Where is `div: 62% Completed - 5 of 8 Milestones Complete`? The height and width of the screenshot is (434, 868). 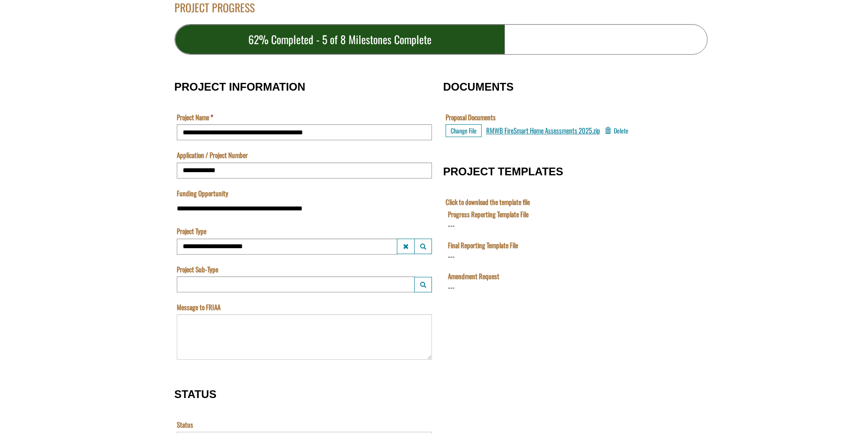 div: 62% Completed - 5 of 8 Milestones Complete is located at coordinates (340, 39).